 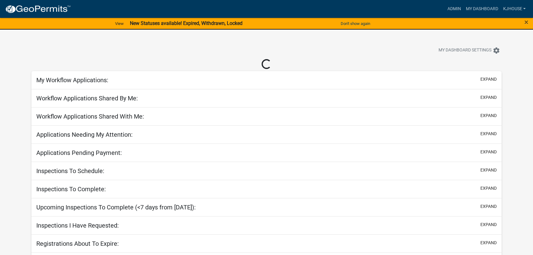 What do you see at coordinates (465, 50) in the screenshot?
I see `span: My Dashboard Settings` at bounding box center [465, 50].